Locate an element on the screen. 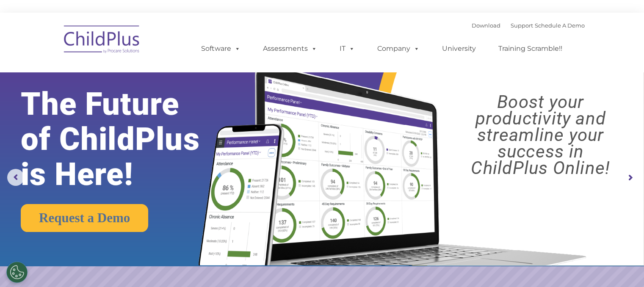  a: Company is located at coordinates (399, 49).